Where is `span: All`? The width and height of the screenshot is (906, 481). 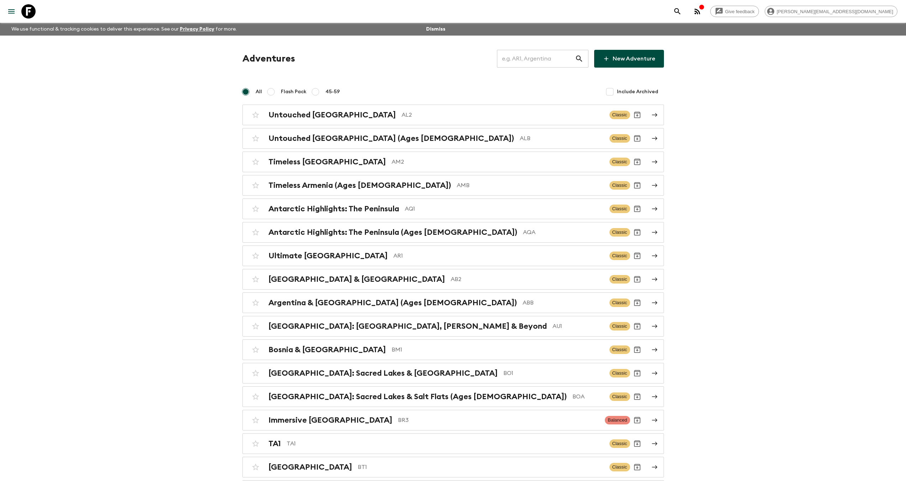 span: All is located at coordinates (259, 92).